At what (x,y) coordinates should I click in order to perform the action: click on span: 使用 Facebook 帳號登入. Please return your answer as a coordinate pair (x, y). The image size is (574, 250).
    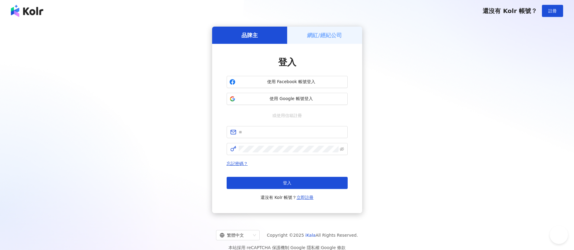
    Looking at the image, I should click on (291, 82).